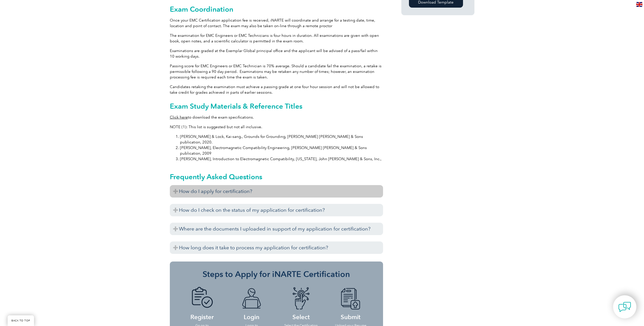 This screenshot has width=644, height=326. I want to click on h4: Login, so click(252, 303).